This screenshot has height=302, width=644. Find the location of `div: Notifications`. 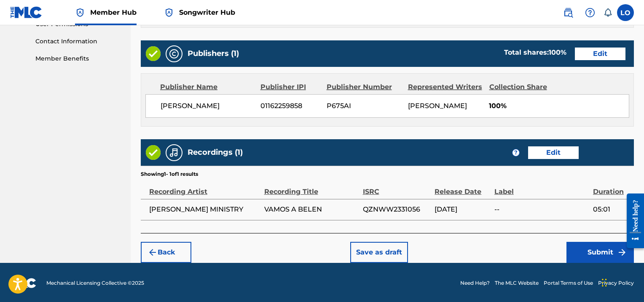

div: Notifications is located at coordinates (608, 13).